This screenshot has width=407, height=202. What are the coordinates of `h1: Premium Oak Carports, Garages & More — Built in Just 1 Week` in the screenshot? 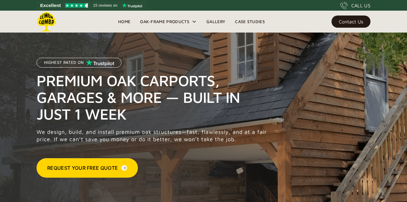 It's located at (153, 97).